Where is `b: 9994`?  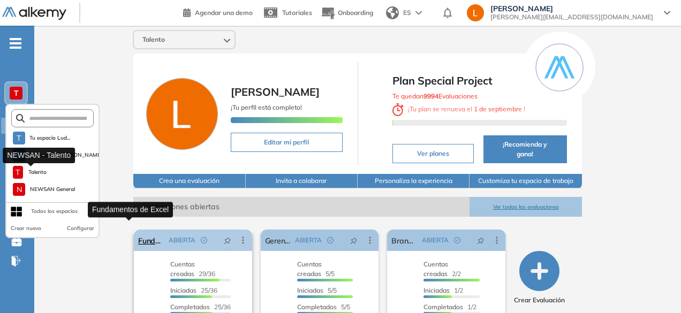 b: 9994 is located at coordinates (431, 96).